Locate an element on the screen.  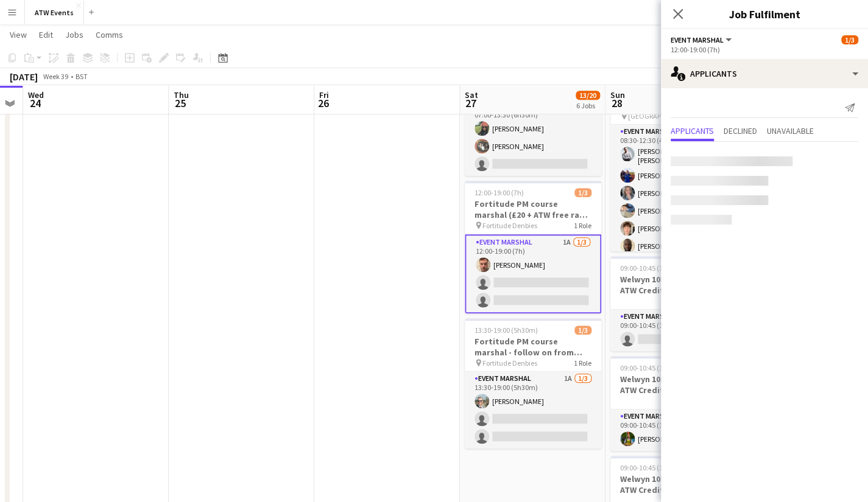
h3: Welwyn 10K 50 min pacer £40 ATW Credits is located at coordinates (678, 484).